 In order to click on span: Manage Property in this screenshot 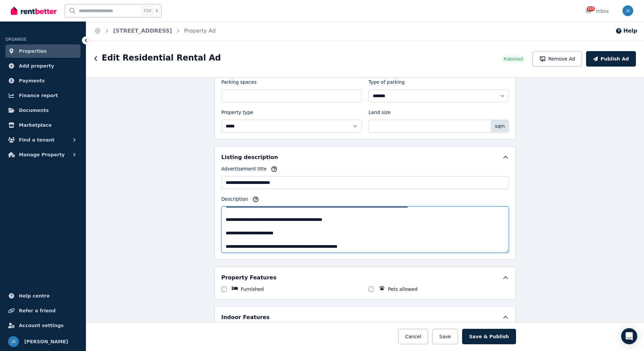, I will do `click(42, 155)`.